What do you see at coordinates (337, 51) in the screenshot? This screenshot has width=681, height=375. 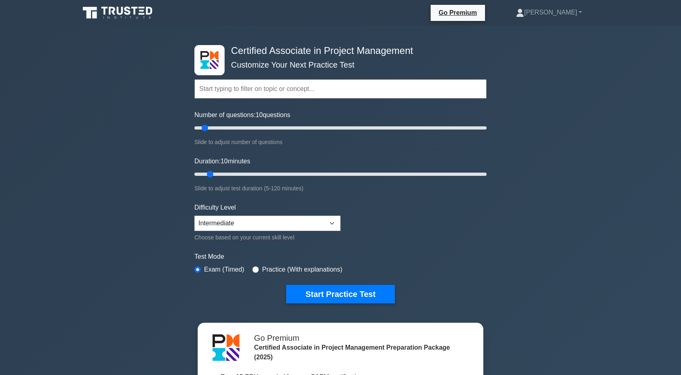 I see `h4: Certified Associate in Project Management` at bounding box center [337, 51].